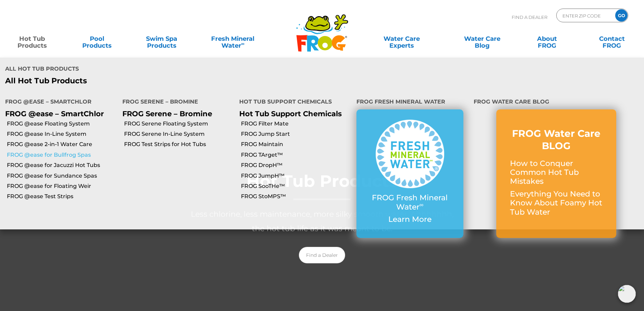 The image size is (644, 311). I want to click on a: All Hot Tub Products, so click(161, 81).